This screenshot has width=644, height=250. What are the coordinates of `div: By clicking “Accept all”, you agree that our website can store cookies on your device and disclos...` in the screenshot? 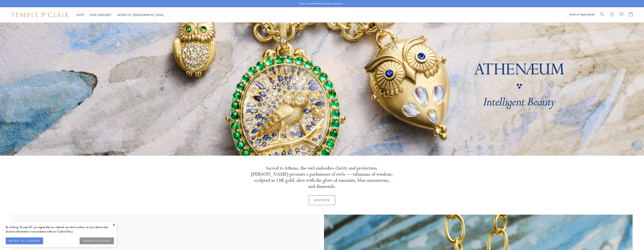 It's located at (60, 229).